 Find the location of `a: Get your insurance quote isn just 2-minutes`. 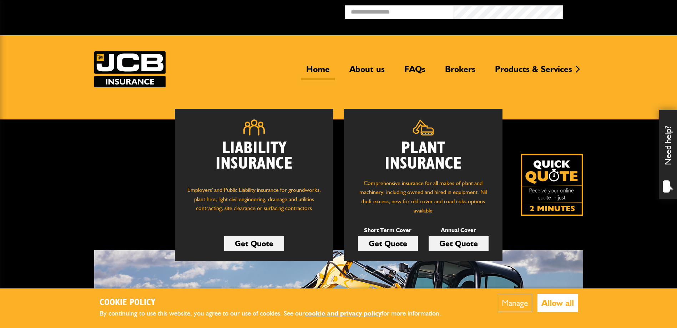

a: Get your insurance quote isn just 2-minutes is located at coordinates (552, 185).